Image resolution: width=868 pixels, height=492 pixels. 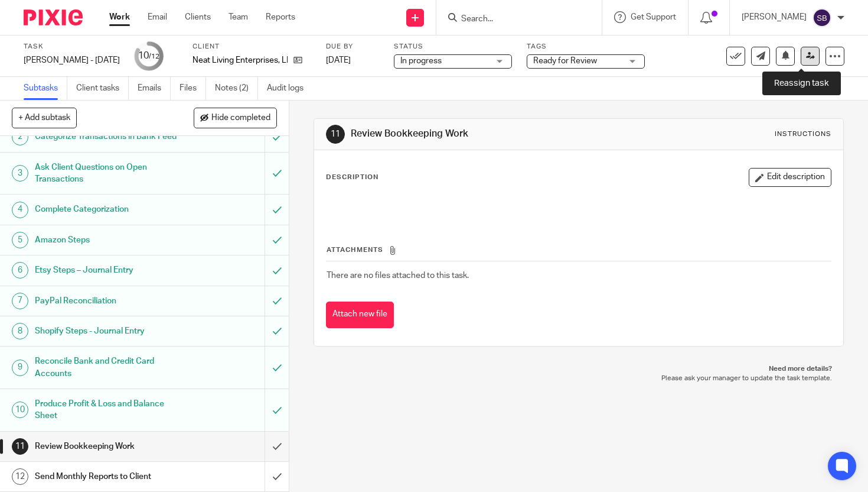 I want to click on div: Flavia Andrews - Aug 2025, so click(x=72, y=61).